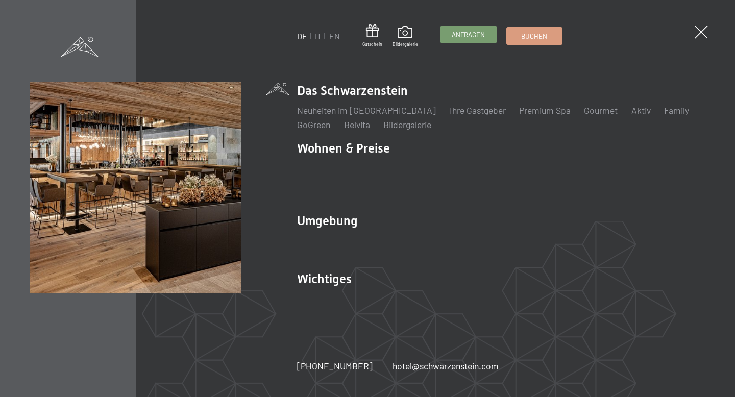 The height and width of the screenshot is (397, 735). Describe the element at coordinates (469, 34) in the screenshot. I see `a: Anfragen` at that location.